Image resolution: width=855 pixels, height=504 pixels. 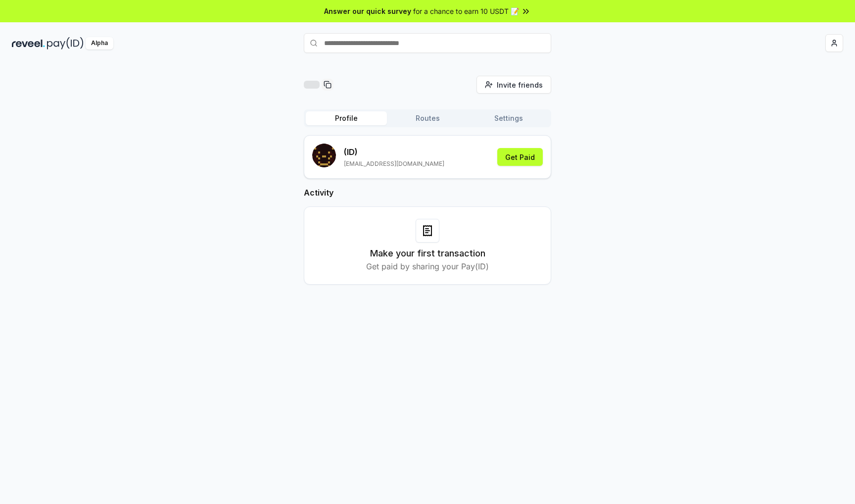 I want to click on button: Invite friends, so click(x=514, y=84).